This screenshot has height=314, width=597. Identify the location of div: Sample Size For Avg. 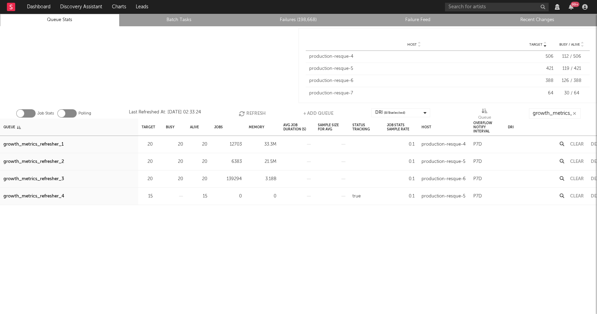
(332, 127).